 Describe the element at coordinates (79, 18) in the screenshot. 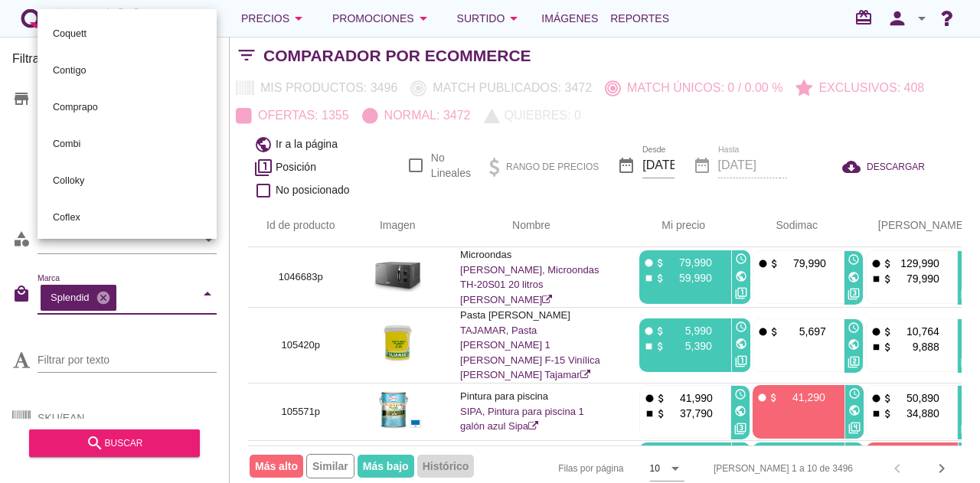

I see `div: white-qmatch-logo` at that location.